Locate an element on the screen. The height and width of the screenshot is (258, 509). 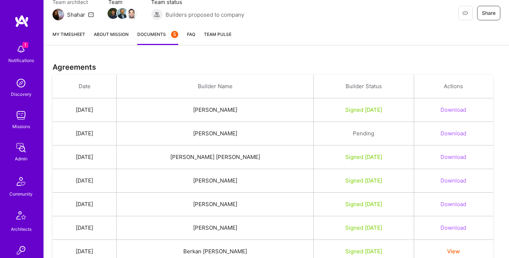
th: Date is located at coordinates (84, 86).